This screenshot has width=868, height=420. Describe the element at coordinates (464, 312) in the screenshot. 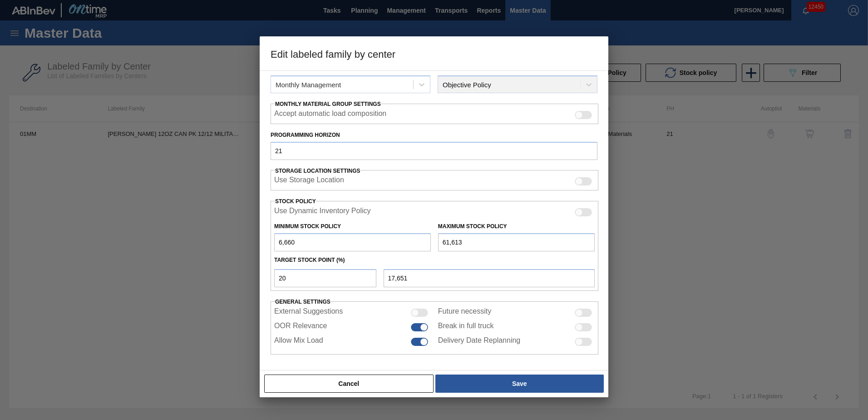

I see `label: Future necessity` at that location.